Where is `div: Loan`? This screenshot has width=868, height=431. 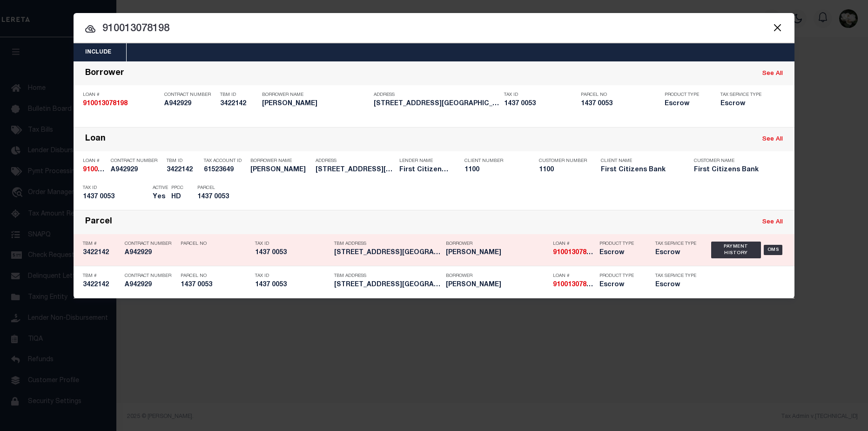
div: Loan is located at coordinates (95, 139).